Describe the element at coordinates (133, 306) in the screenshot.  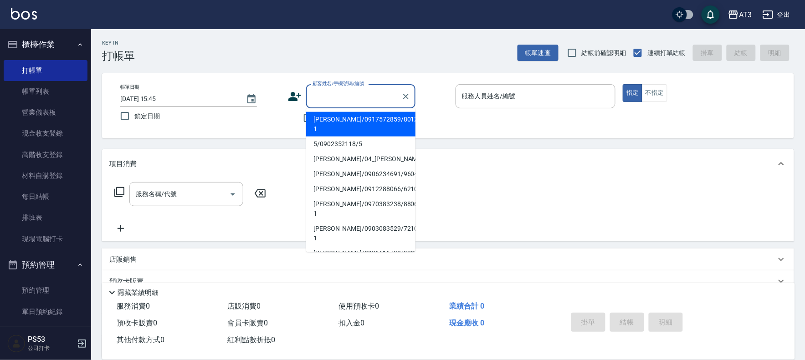
I see `span: 服務消費 0` at that location.